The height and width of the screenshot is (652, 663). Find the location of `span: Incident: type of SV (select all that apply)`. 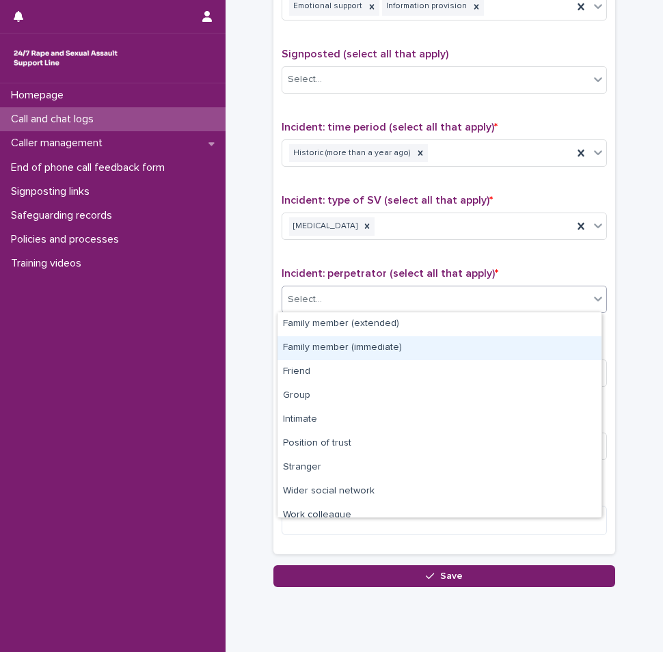

span: Incident: type of SV (select all that apply) is located at coordinates (387, 200).